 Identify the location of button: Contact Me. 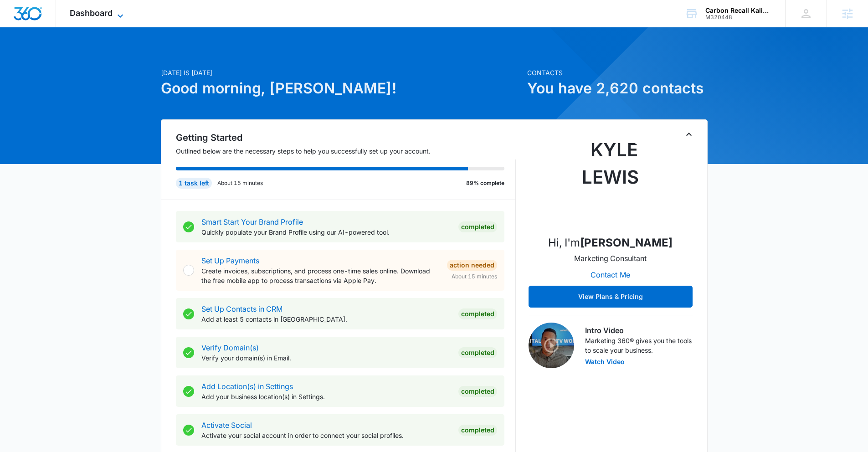
(610, 275).